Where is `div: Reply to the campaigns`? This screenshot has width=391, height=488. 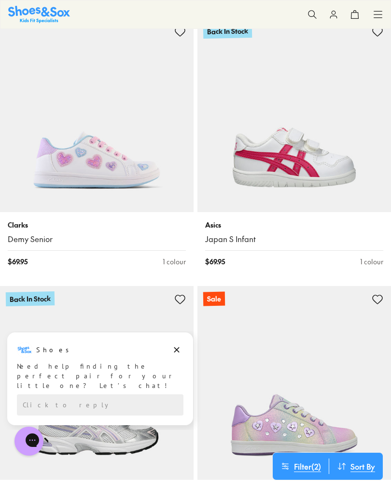
div: Reply to the campaigns is located at coordinates (100, 74).